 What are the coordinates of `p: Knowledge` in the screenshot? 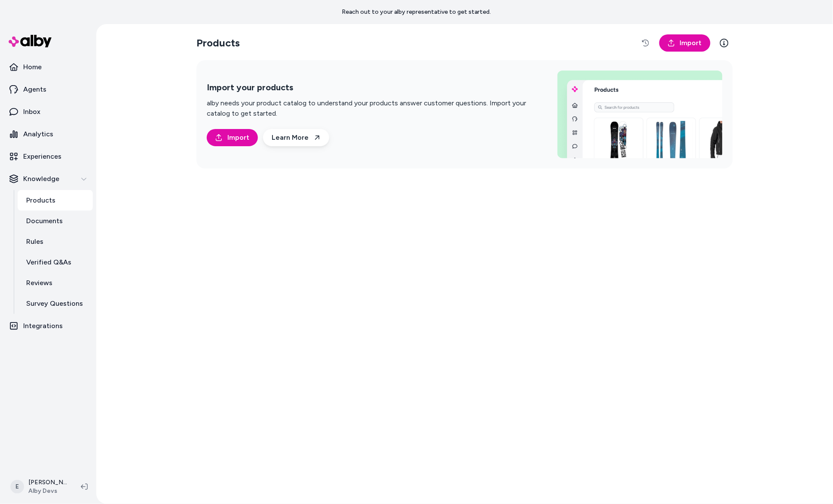 It's located at (41, 179).